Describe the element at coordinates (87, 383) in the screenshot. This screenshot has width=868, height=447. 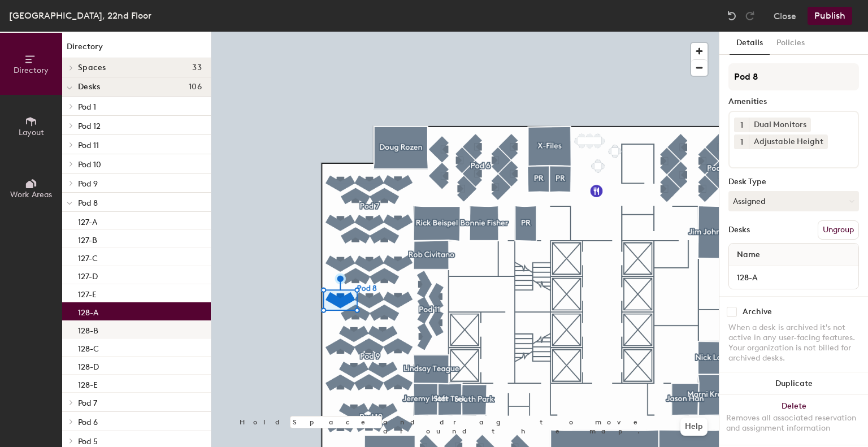
I see `p: 128-E` at that location.